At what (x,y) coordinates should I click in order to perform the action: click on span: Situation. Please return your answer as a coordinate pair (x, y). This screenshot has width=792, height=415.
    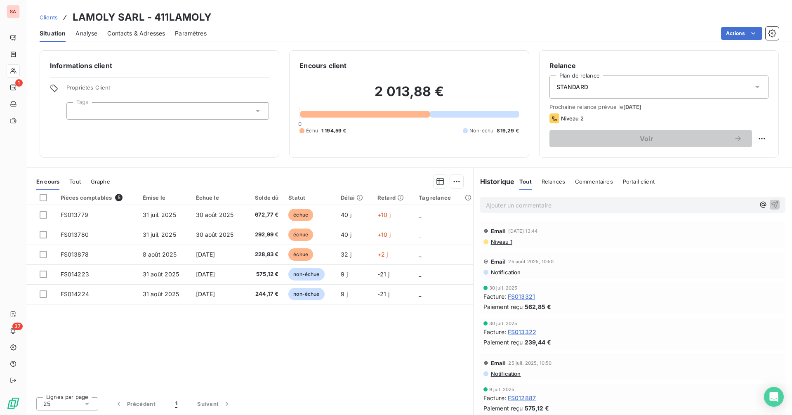
    Looking at the image, I should click on (52, 33).